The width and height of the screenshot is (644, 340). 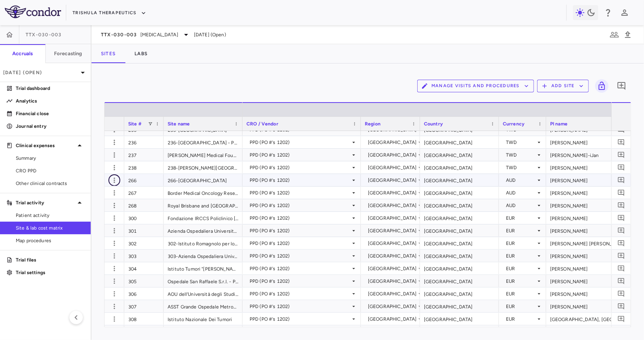 I want to click on span: CRO / Vendor, so click(x=262, y=124).